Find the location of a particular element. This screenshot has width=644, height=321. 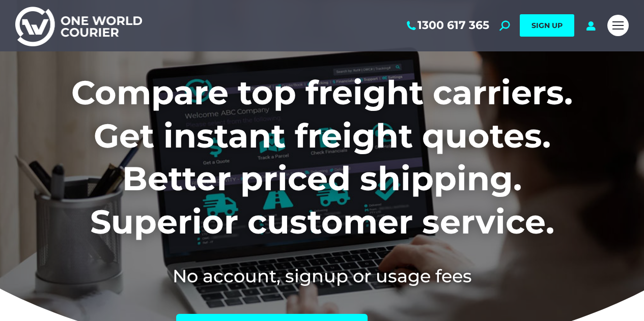

span: SIGN UP is located at coordinates (547, 26).